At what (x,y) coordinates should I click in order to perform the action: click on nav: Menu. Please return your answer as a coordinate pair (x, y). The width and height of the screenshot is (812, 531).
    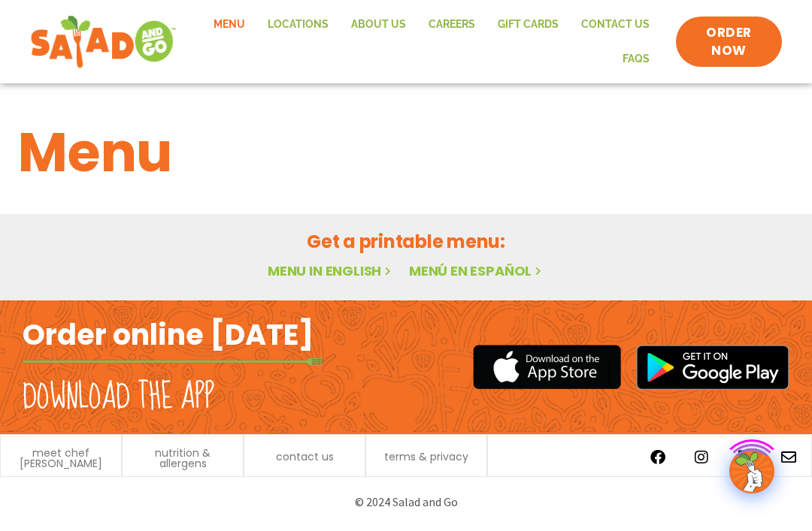
    Looking at the image, I should click on (426, 41).